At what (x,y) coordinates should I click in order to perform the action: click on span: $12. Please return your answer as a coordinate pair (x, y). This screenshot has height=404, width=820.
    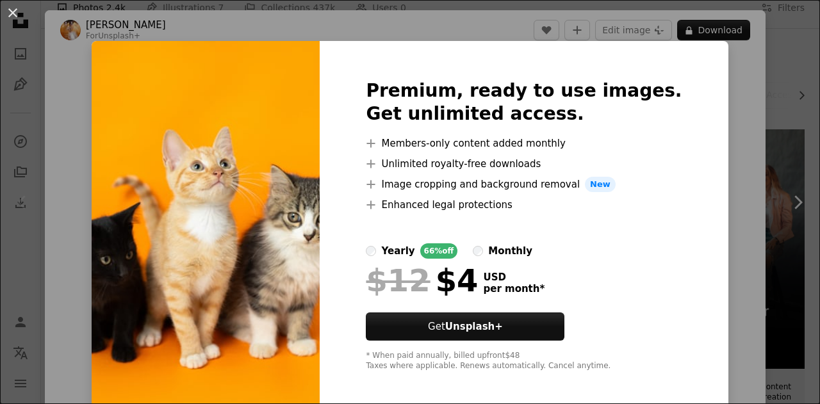
    Looking at the image, I should click on (398, 281).